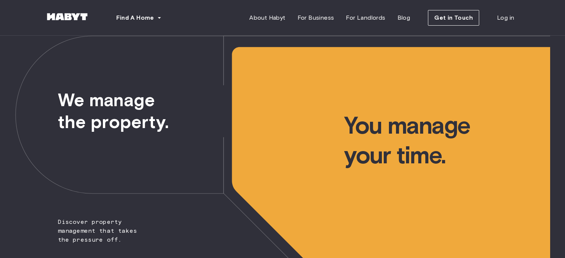 The height and width of the screenshot is (258, 565). Describe the element at coordinates (316, 18) in the screenshot. I see `span: For Business` at that location.